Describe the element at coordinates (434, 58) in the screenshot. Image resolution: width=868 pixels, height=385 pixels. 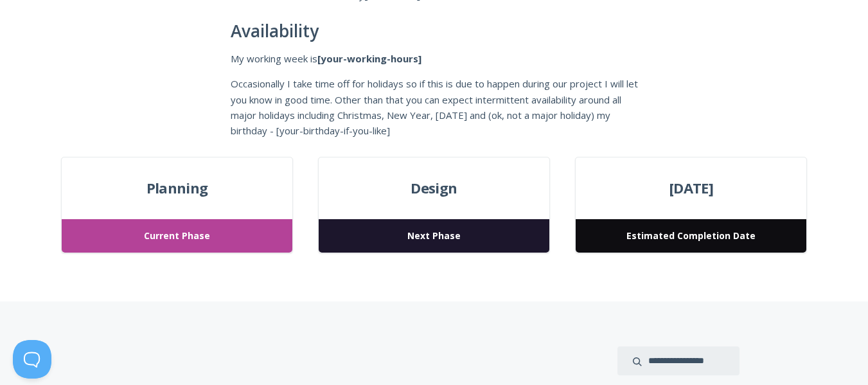
I see `p: My working week is` at that location.